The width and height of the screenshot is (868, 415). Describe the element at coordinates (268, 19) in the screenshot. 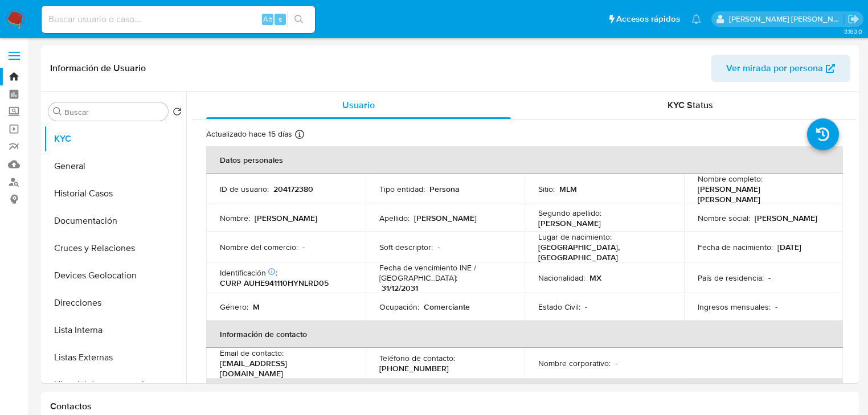

I see `span: Alt` at that location.